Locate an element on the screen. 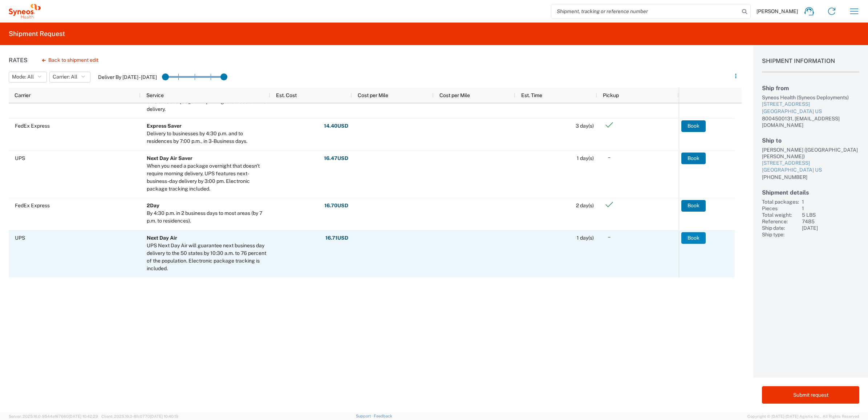 The height and width of the screenshot is (420, 868). div: Reference: is located at coordinates (780, 221).